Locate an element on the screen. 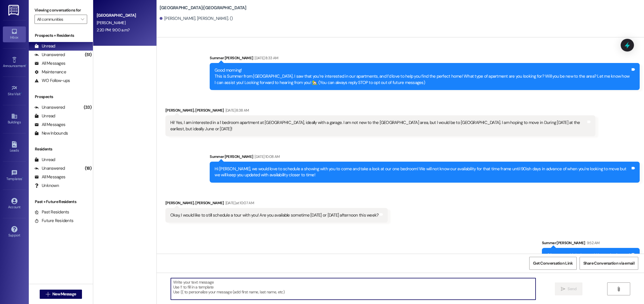  div: (18) is located at coordinates (88, 168).